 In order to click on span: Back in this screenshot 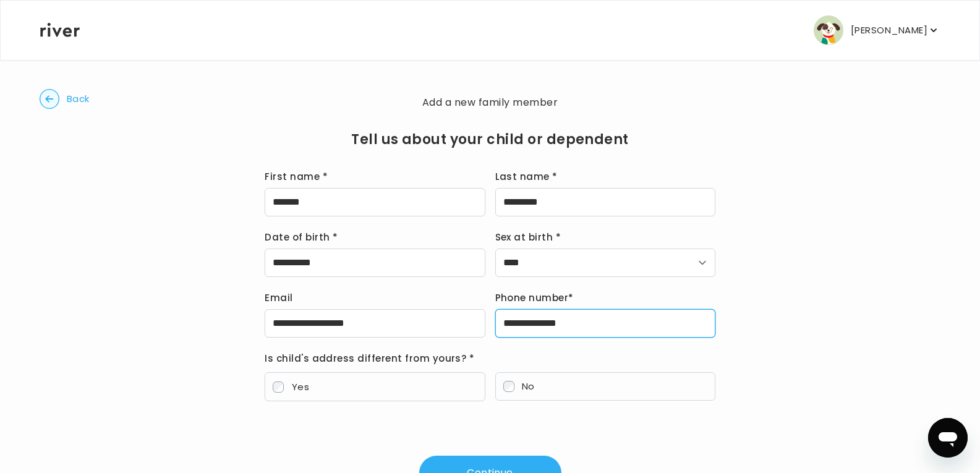, I will do `click(78, 99)`.